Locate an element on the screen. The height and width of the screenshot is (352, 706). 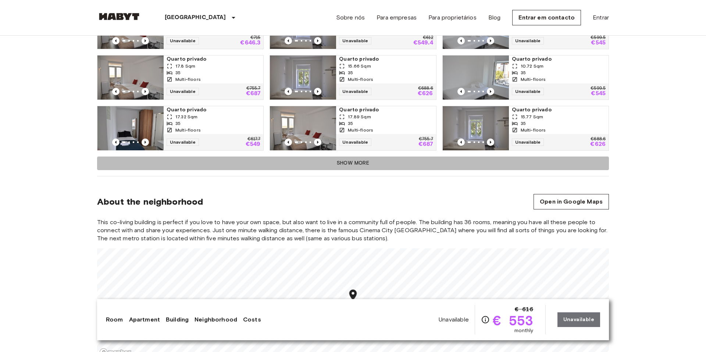
a: Entrar em contacto is located at coordinates (546, 18).